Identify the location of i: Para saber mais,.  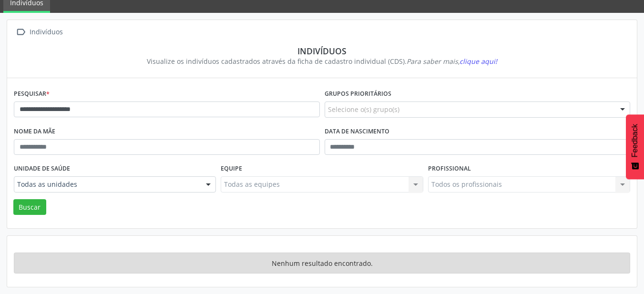
(452, 61).